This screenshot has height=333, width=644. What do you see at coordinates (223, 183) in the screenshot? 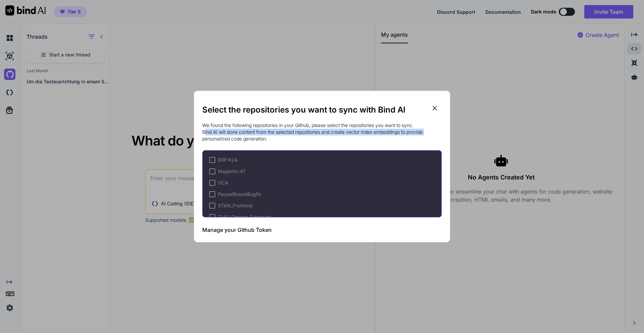
I see `span: OCA` at bounding box center [223, 183].